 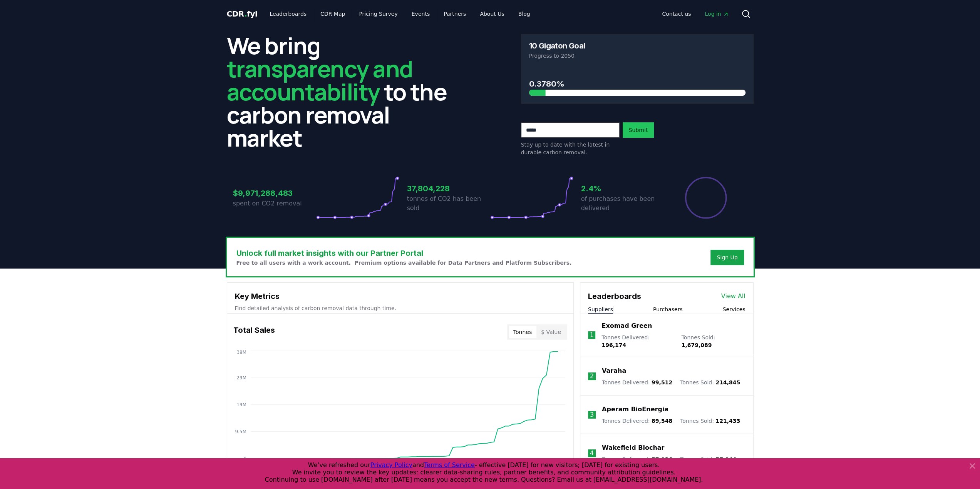 I want to click on p: of purchases have been delivered, so click(x=623, y=204).